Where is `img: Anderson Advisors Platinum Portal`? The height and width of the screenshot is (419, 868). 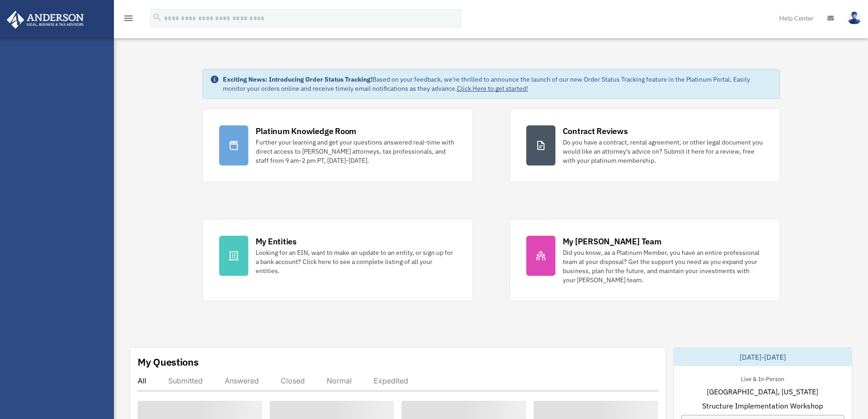
img: Anderson Advisors Platinum Portal is located at coordinates (46, 19).